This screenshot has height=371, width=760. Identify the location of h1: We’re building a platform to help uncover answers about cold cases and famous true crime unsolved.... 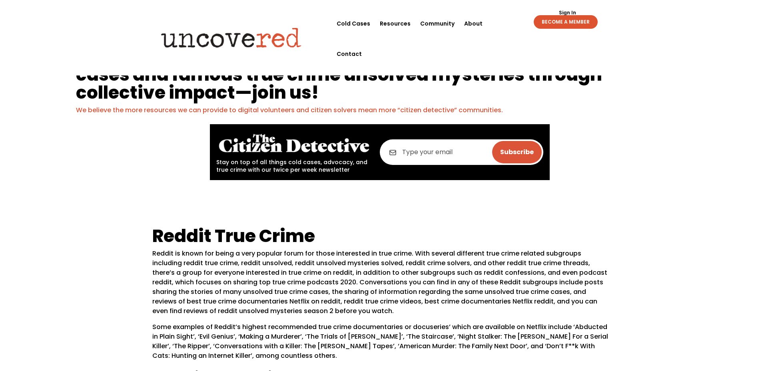
(380, 76).